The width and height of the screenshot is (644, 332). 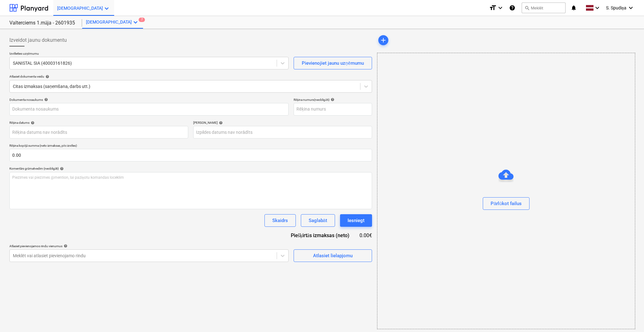 I want to click on input: Dokumenta nosaukums, so click(x=149, y=109).